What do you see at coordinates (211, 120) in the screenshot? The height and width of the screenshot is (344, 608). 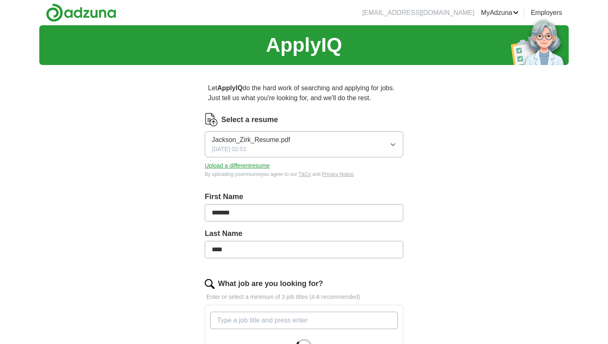 I see `img: CV Icon` at bounding box center [211, 120].